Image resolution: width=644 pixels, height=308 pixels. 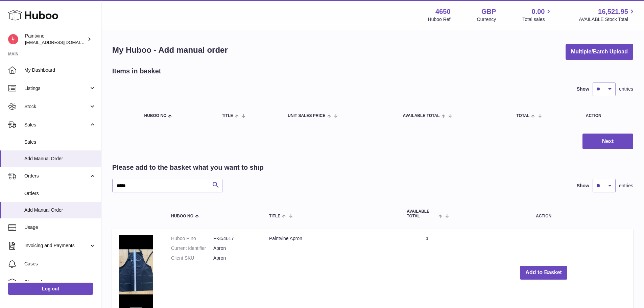 What do you see at coordinates (51, 289) in the screenshot?
I see `a: Log out` at bounding box center [51, 289].